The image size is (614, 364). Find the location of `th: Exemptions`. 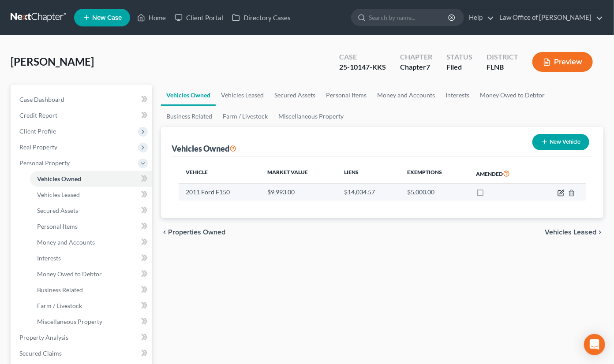

th: Exemptions is located at coordinates (434, 174).